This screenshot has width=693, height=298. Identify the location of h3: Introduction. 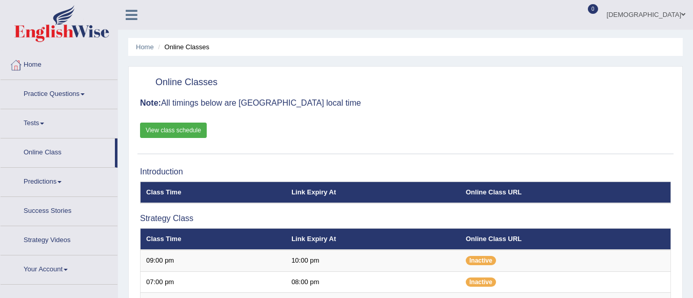
(405, 172).